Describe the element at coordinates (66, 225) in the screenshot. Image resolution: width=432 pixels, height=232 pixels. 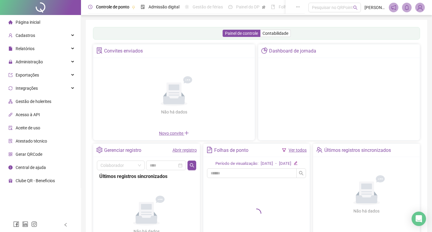
I see `span: left` at that location.